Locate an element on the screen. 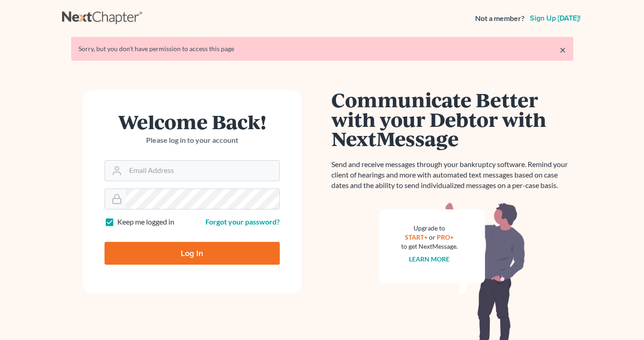  label: Keep me logged in is located at coordinates (145, 222).